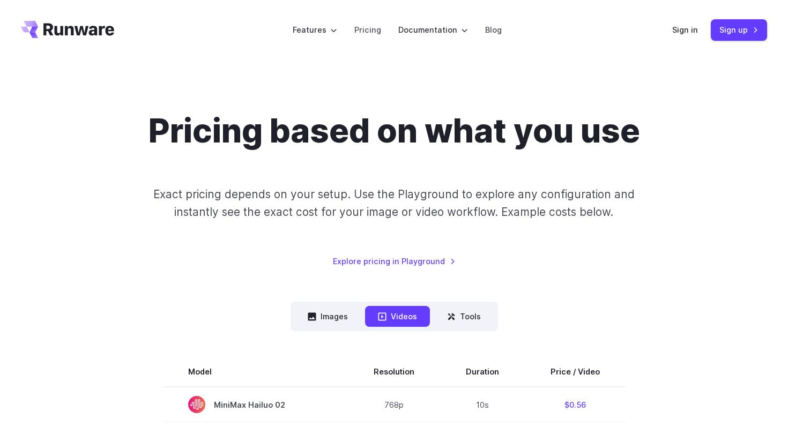  Describe the element at coordinates (464, 316) in the screenshot. I see `button: Tools` at that location.